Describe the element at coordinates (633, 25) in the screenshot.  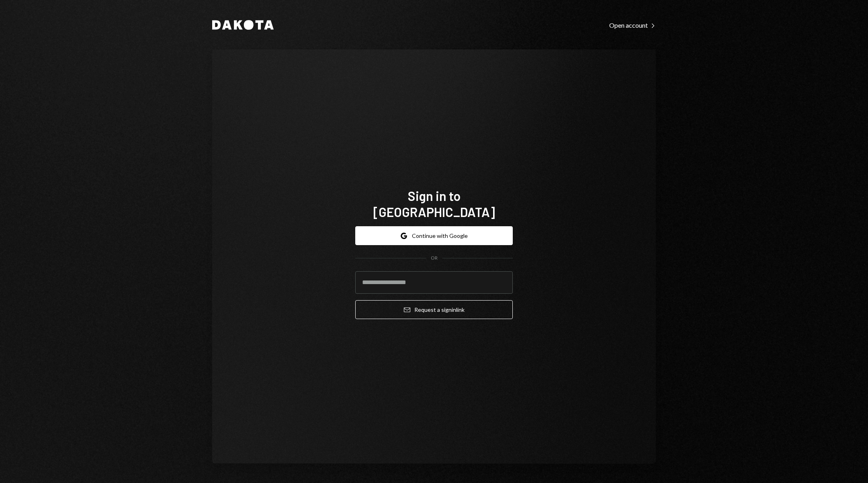
I see `a: Open account` at that location.